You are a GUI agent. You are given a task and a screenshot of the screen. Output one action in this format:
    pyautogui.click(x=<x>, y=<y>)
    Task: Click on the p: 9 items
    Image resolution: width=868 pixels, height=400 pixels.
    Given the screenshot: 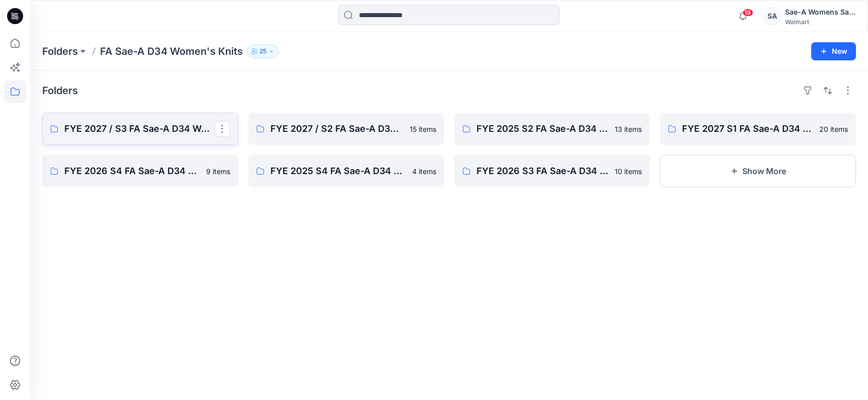 What is the action you would take?
    pyautogui.click(x=218, y=171)
    